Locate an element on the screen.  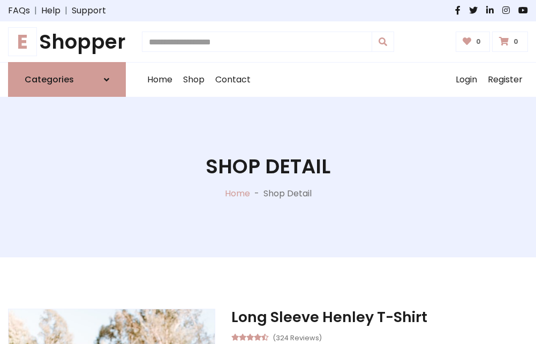
small: (324 Reviews) is located at coordinates (297, 337).